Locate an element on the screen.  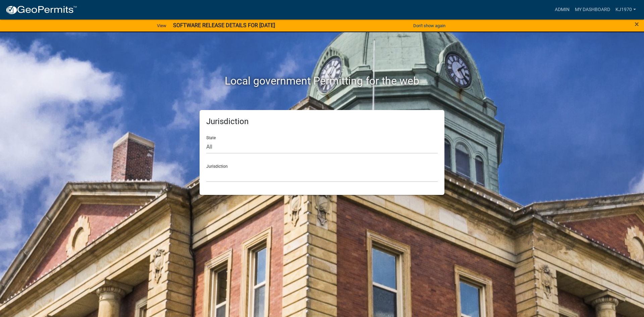
a: My Dashboard is located at coordinates (592, 10).